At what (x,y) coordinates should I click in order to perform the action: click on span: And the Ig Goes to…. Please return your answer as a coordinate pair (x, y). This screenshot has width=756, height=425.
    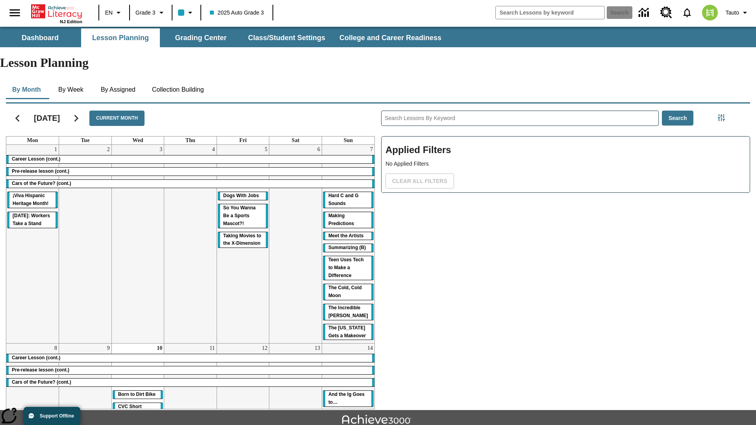
    Looking at the image, I should click on (346, 398).